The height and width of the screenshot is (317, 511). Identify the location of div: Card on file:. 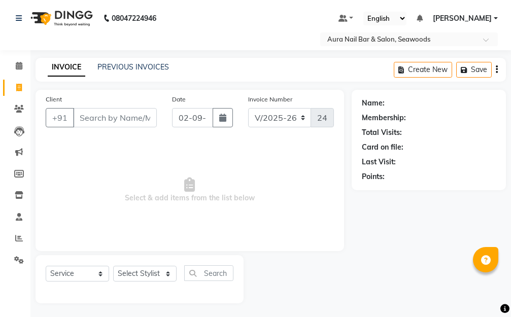
(383, 147).